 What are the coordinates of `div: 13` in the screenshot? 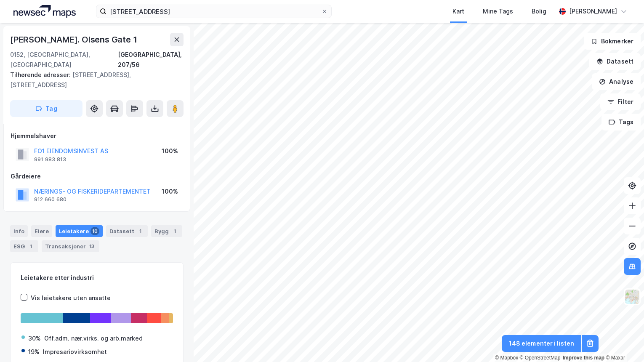 It's located at (92, 246).